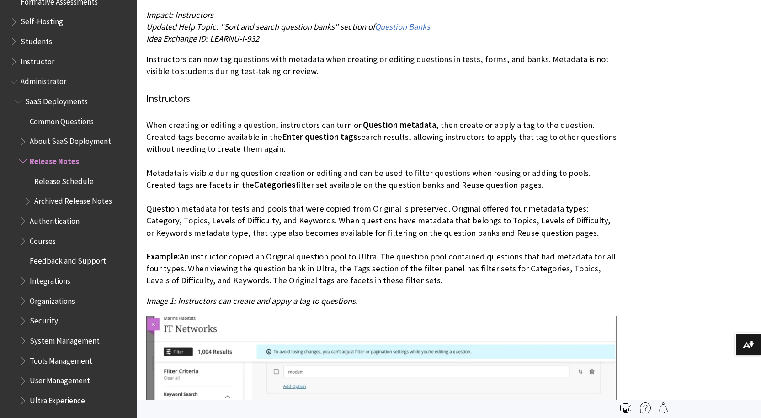 This screenshot has width=761, height=418. What do you see at coordinates (42, 20) in the screenshot?
I see `span: Self-Hosting` at bounding box center [42, 20].